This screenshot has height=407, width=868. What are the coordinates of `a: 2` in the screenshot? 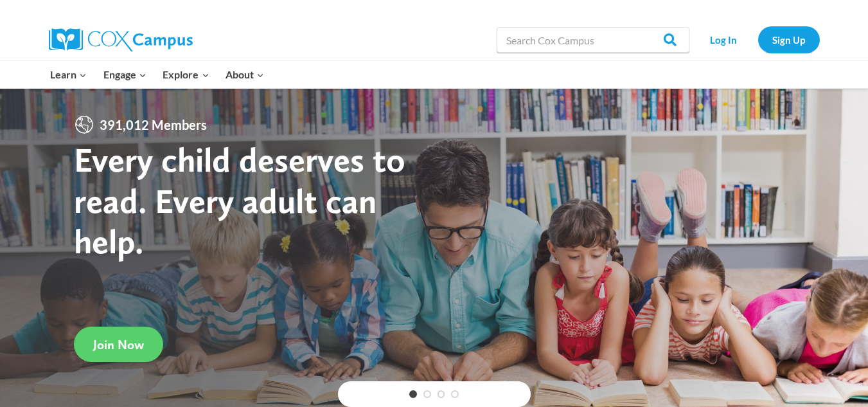 It's located at (428, 394).